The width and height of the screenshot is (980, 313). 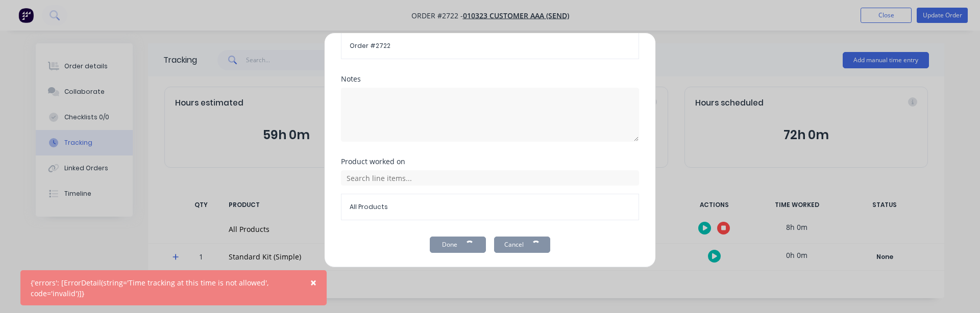 I want to click on div: Product worked on, so click(x=490, y=162).